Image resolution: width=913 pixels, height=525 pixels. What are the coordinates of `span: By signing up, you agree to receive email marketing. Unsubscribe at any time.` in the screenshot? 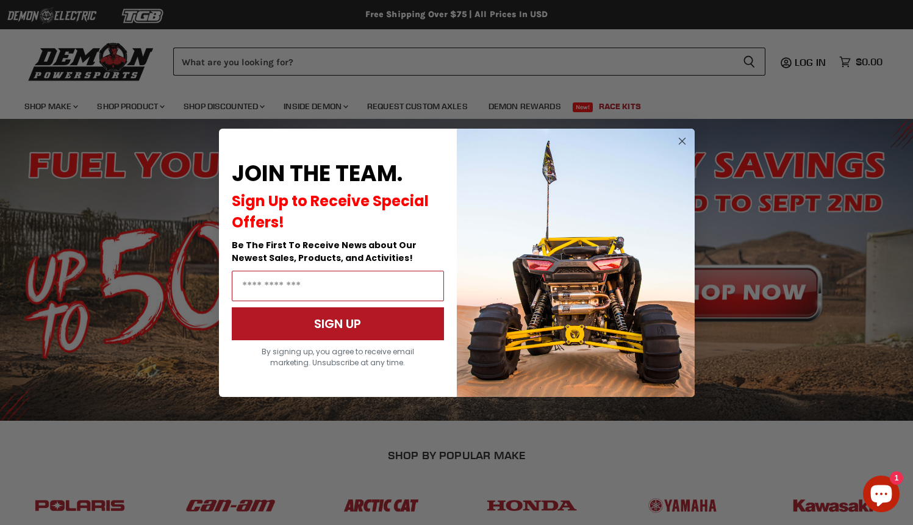 It's located at (338, 357).